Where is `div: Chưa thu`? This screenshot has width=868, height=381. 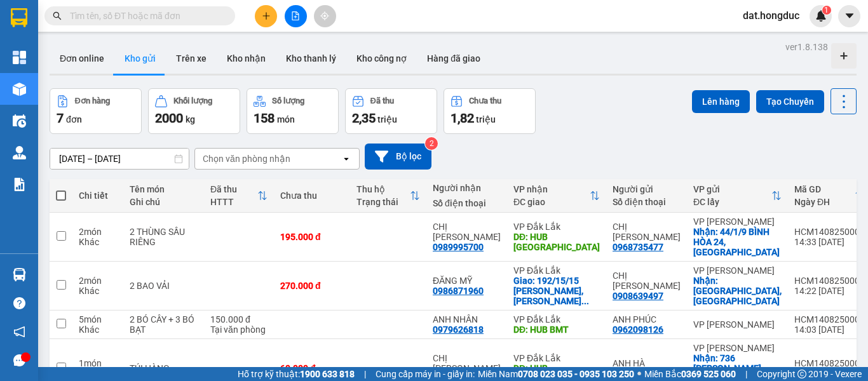 div: Chưa thu is located at coordinates (484, 101).